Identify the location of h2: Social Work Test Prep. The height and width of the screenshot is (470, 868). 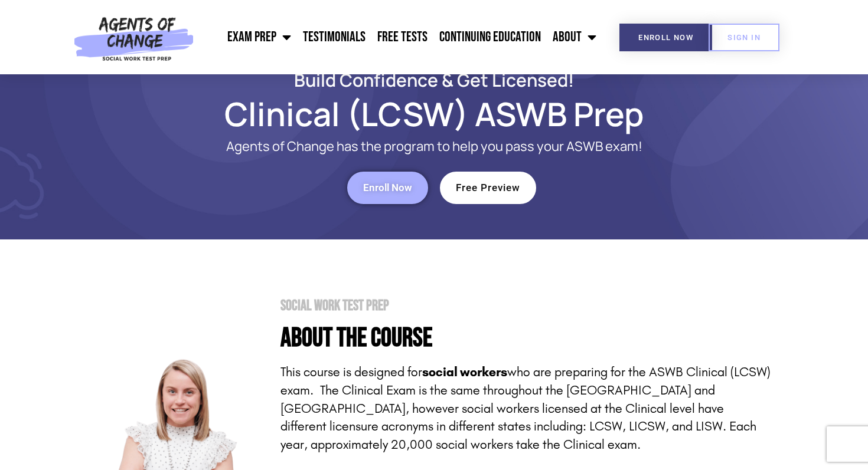
(525, 306).